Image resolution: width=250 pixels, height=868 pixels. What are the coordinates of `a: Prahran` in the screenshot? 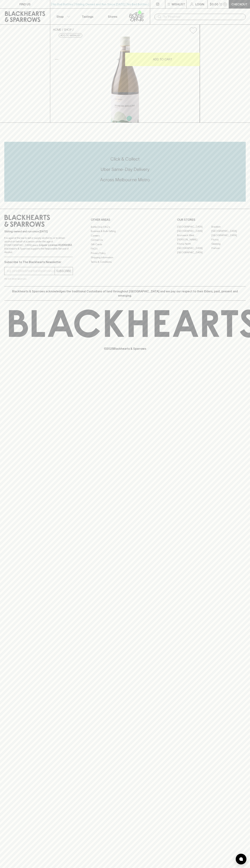 It's located at (229, 248).